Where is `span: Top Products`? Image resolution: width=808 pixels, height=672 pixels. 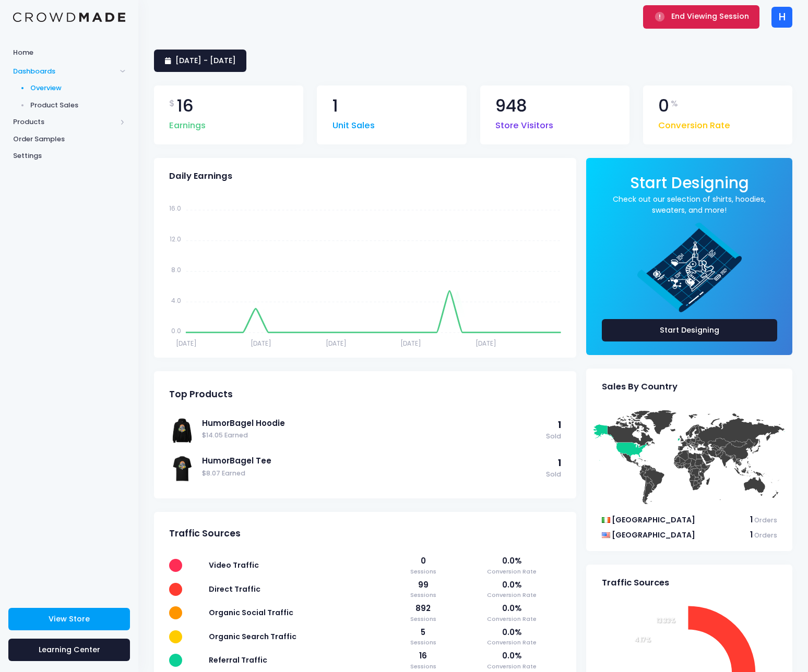 span: Top Products is located at coordinates (201, 394).